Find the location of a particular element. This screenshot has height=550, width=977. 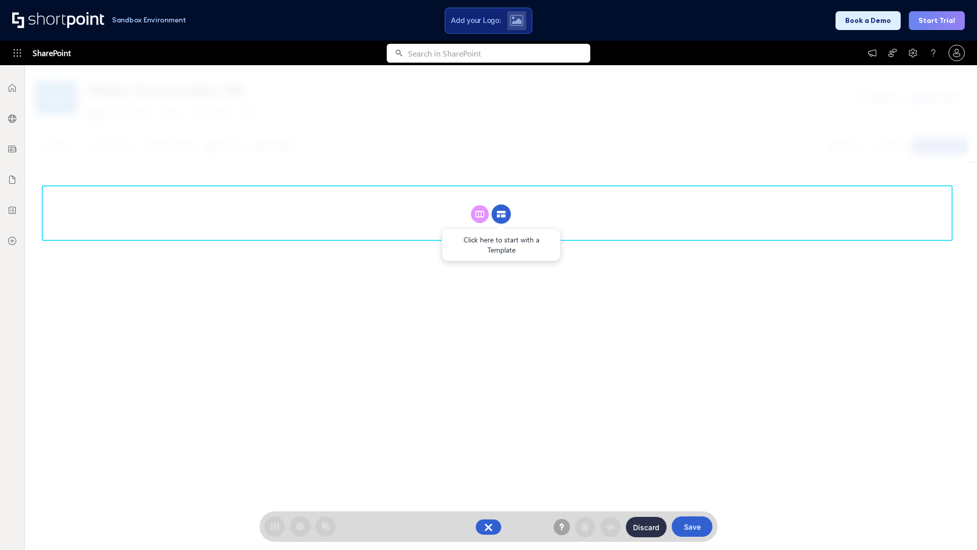

button: Book a Demo is located at coordinates (868, 20).